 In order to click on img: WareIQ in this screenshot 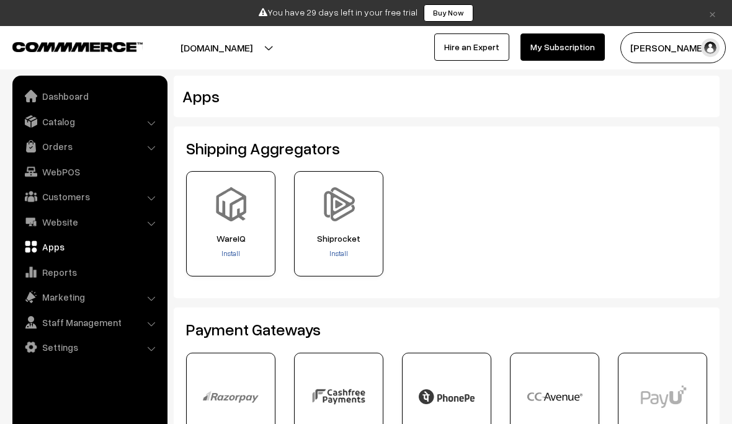, I will do `click(231, 204)`.